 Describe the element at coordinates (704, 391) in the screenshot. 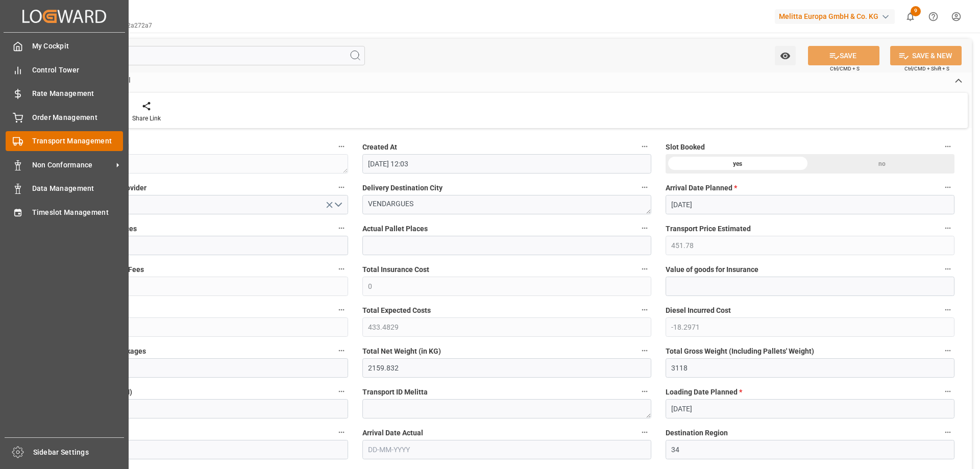

I see `span: Loading Date Planned` at that location.